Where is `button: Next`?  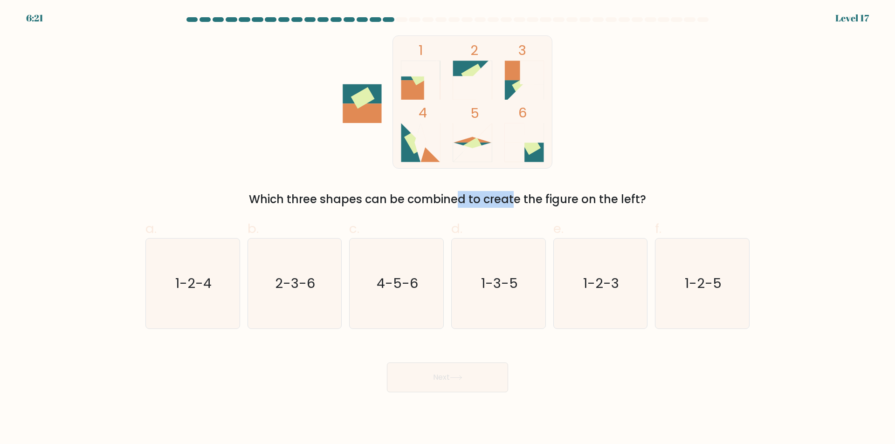
button: Next is located at coordinates (447, 378).